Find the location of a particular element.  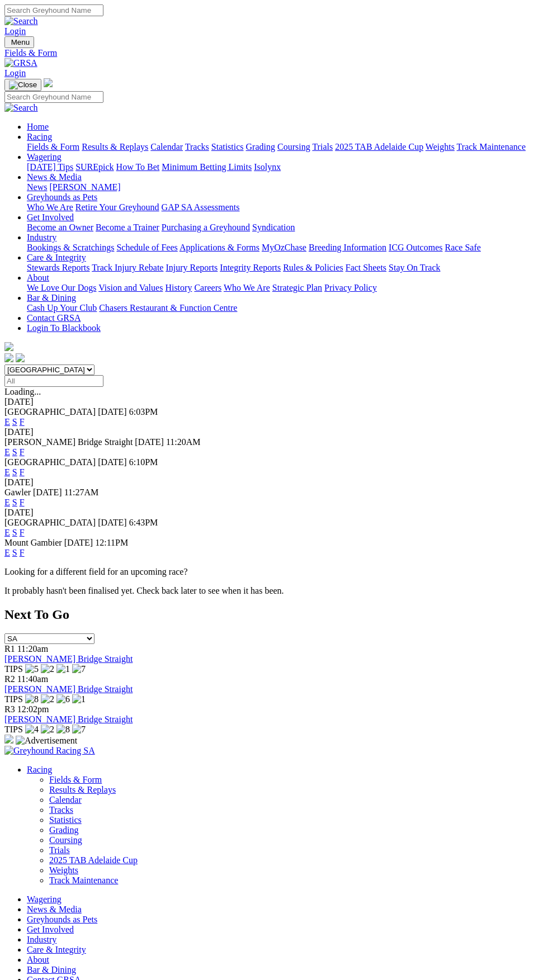

a: Wagering is located at coordinates (44, 156).